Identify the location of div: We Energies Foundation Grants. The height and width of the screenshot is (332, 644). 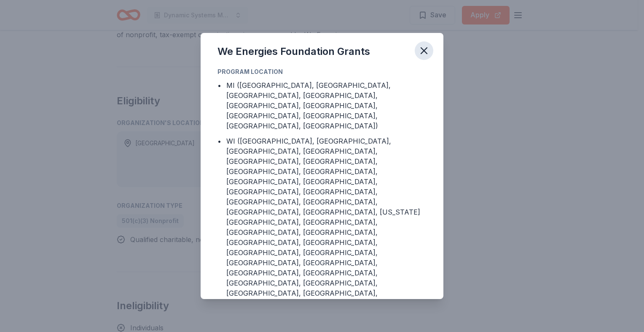
(294, 51).